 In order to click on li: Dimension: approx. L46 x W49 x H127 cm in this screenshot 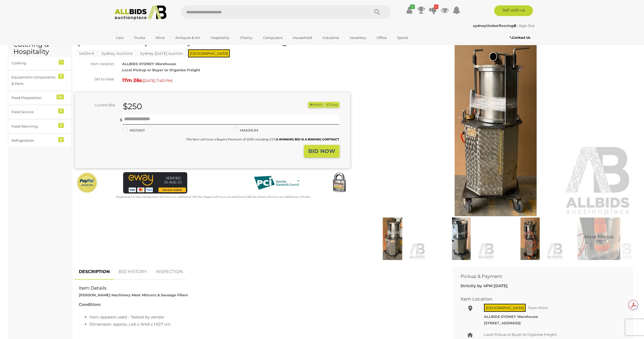, I will do `click(265, 324)`.